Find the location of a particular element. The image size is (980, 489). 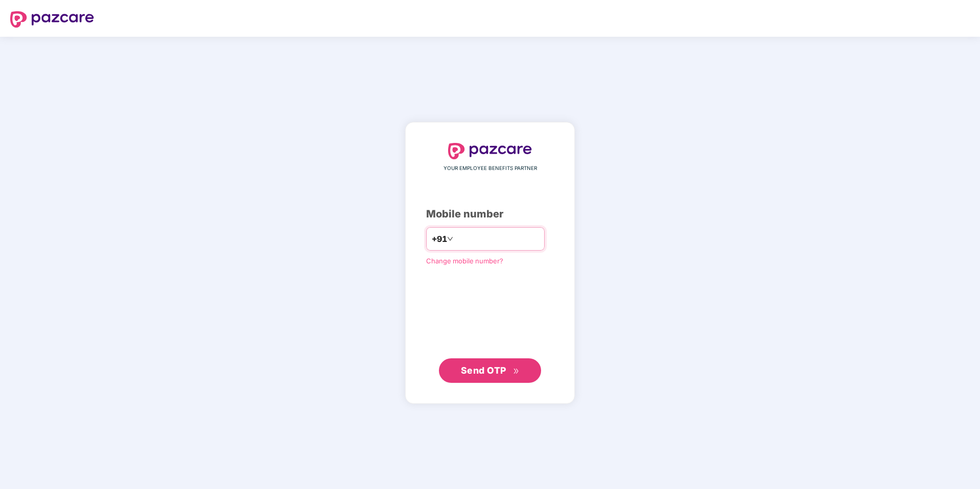

span: double-right is located at coordinates (516, 372).